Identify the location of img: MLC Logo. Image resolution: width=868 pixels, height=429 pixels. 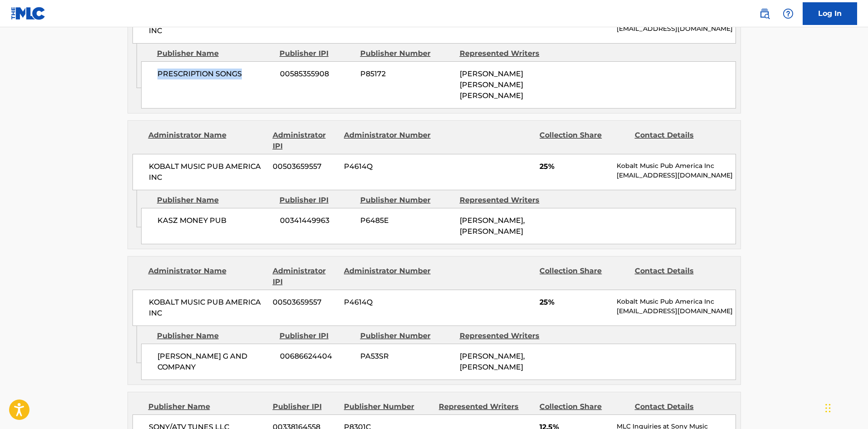
(28, 13).